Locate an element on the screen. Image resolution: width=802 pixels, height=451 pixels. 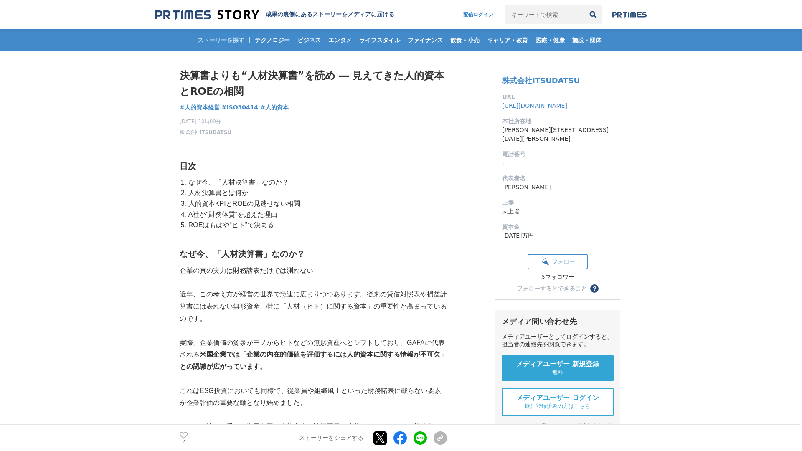
dt: 資本金 is located at coordinates (558, 227).